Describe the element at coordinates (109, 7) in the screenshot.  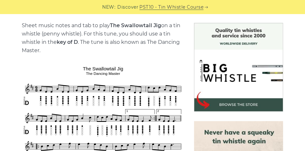
I see `span: NEW:` at that location.